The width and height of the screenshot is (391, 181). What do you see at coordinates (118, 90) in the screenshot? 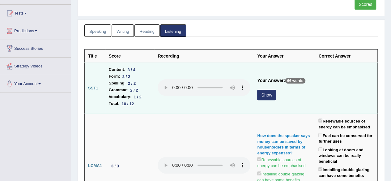
I see `b: Grammar` at bounding box center [118, 90].